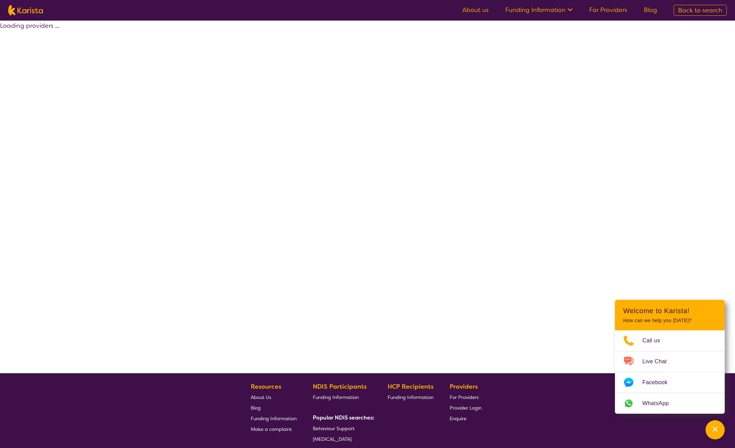  I want to click on h2: Welcome to Karista!, so click(669, 311).